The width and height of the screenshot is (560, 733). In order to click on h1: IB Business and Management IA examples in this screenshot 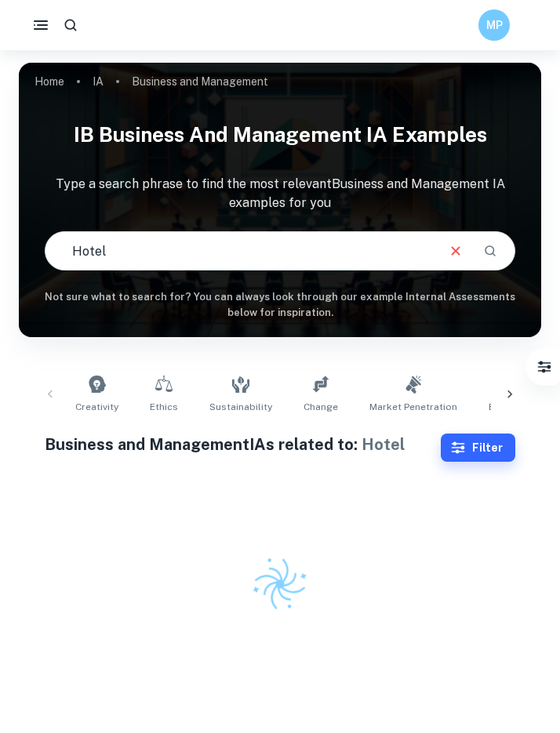, I will do `click(280, 134)`.